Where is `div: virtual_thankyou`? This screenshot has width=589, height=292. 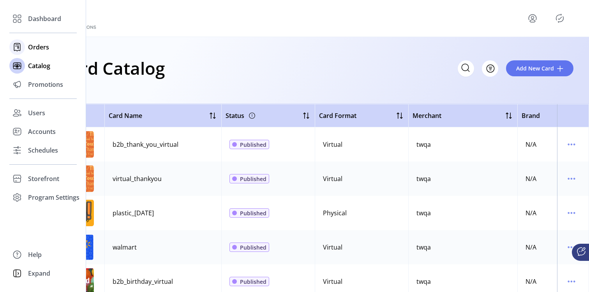 div: virtual_thankyou is located at coordinates (137, 179).